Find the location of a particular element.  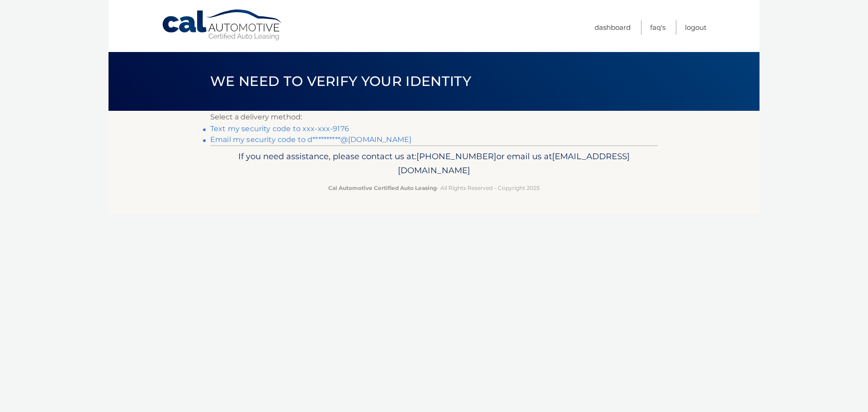

span: We need to verify your identity is located at coordinates (340, 81).